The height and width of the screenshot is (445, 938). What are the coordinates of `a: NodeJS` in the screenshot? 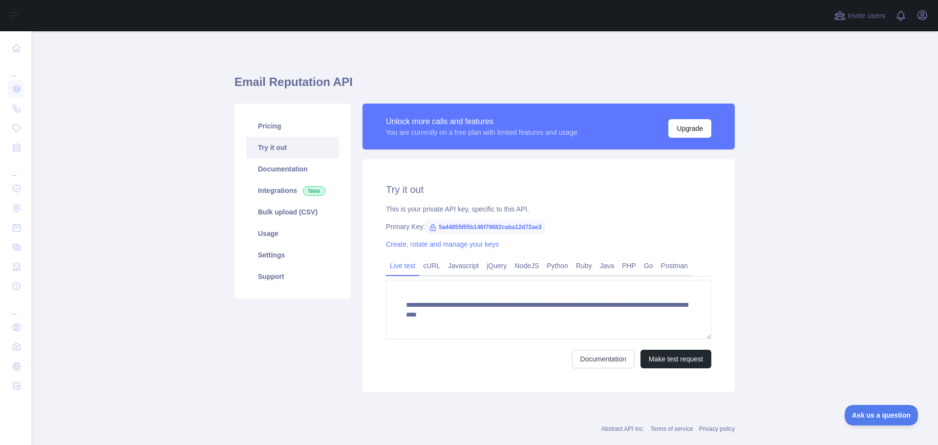 It's located at (527, 266).